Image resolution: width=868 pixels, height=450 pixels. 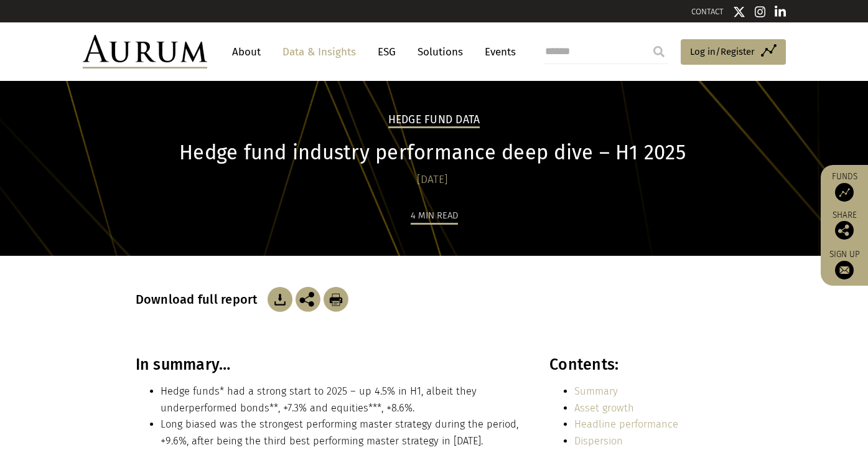 I want to click on a: Headline performance, so click(x=626, y=424).